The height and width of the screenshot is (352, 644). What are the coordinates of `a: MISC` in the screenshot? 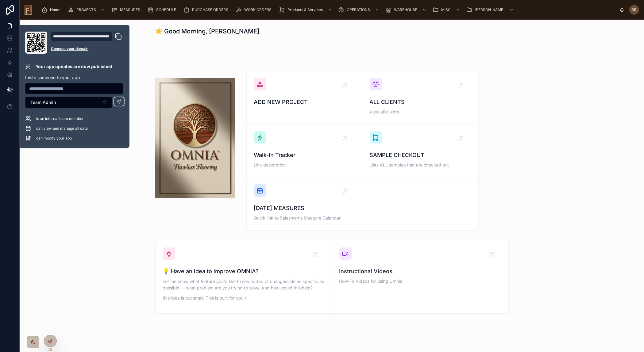 It's located at (447, 10).